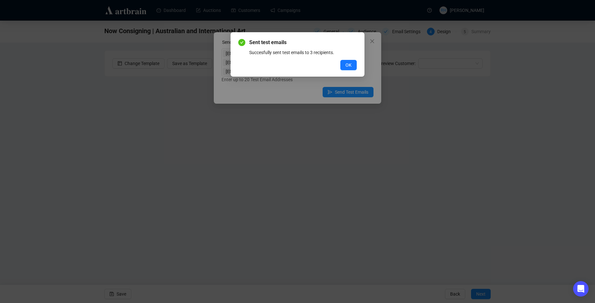 Image resolution: width=595 pixels, height=303 pixels. Describe the element at coordinates (581, 289) in the screenshot. I see `div: Open Intercom Messenger` at that location.